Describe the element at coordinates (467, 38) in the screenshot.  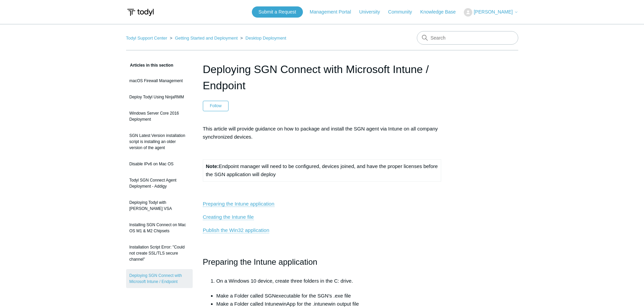
I see `input: Search` at that location.